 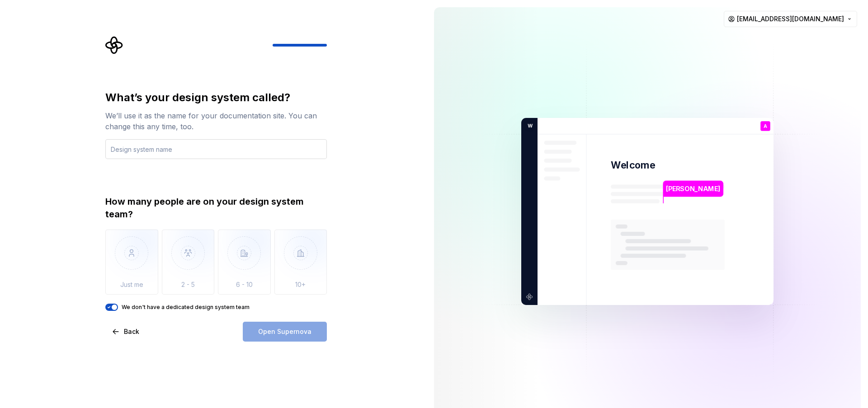 What do you see at coordinates (216, 121) in the screenshot?
I see `div: We’ll use it as the name for your documentation site. You can change this any time, too.` at bounding box center [216, 121].